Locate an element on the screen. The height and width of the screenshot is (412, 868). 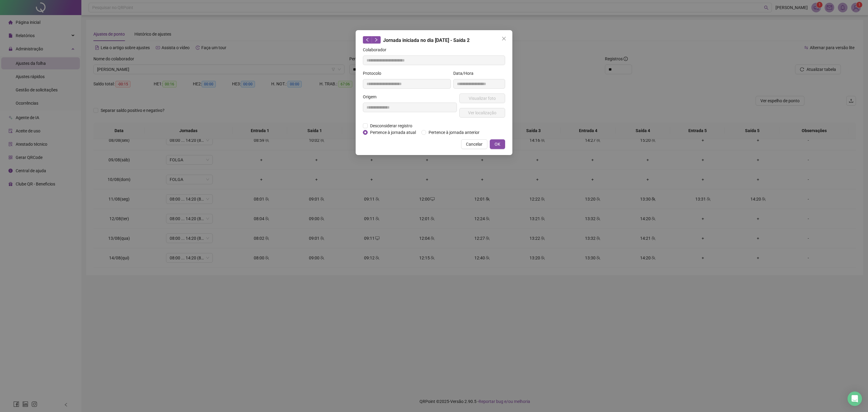
label: Data/Hora is located at coordinates (465, 73).